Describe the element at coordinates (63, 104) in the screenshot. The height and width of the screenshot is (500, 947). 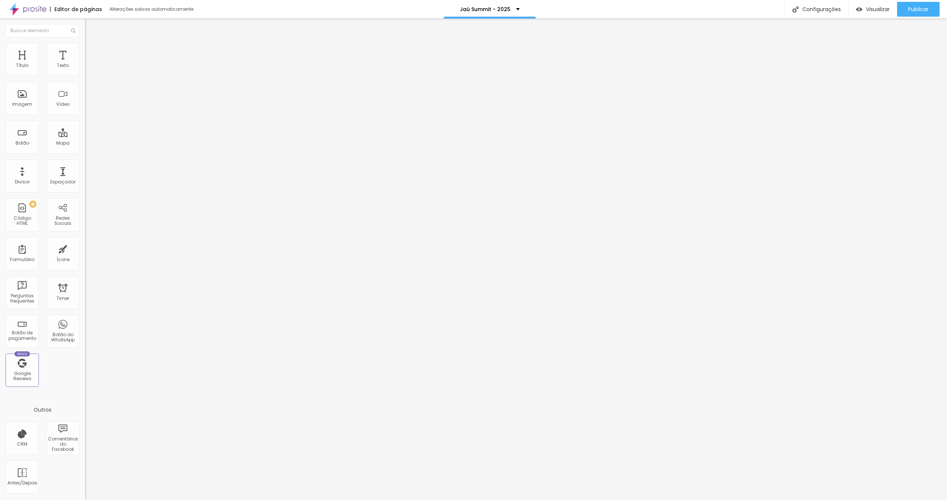
I see `div: Vídeo` at that location.